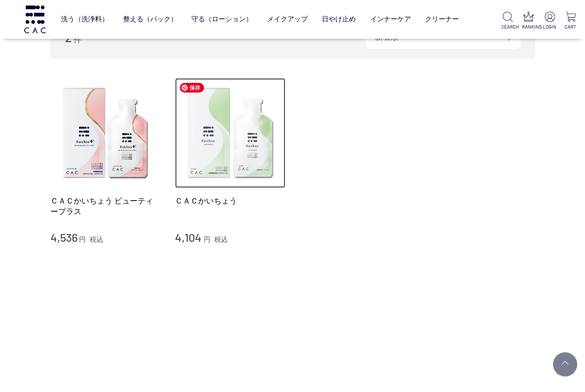  What do you see at coordinates (550, 27) in the screenshot?
I see `p: LOGIN` at bounding box center [550, 27].